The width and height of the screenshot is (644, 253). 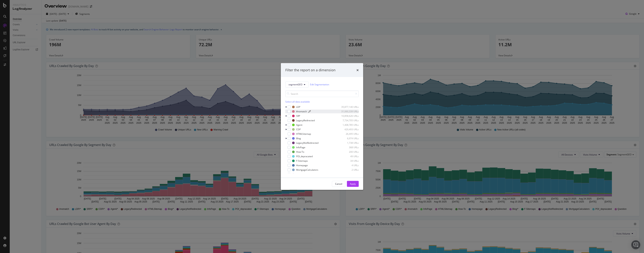 I want to click on div: SRP, so click(x=298, y=116).